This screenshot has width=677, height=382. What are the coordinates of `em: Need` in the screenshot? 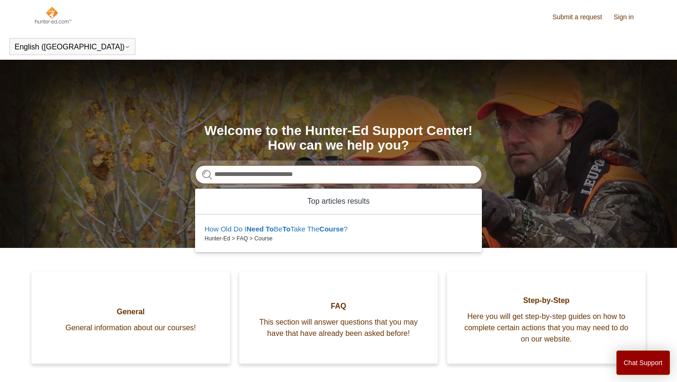 It's located at (255, 228).